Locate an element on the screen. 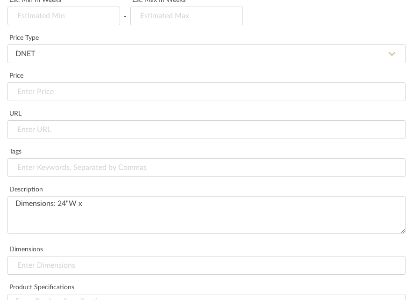 This screenshot has width=413, height=300. div: Description is located at coordinates (207, 189).